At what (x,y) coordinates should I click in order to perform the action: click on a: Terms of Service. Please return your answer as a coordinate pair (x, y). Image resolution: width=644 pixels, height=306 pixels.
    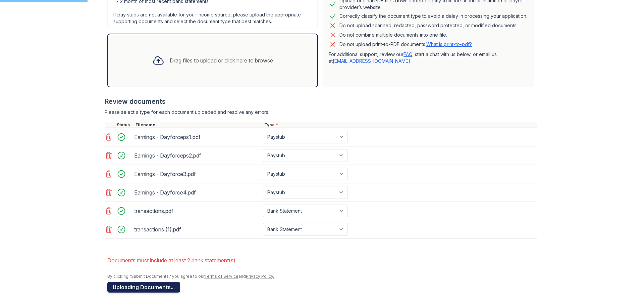
    Looking at the image, I should click on (222, 276).